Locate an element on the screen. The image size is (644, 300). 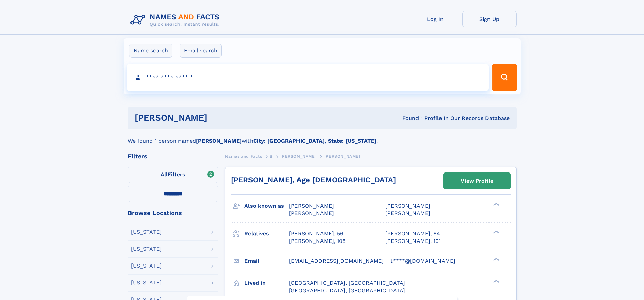
a: B is located at coordinates (271, 156).